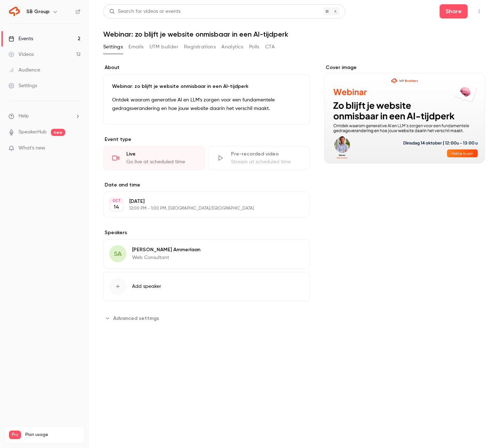  Describe the element at coordinates (206, 287) in the screenshot. I see `button: Add speaker` at that location.